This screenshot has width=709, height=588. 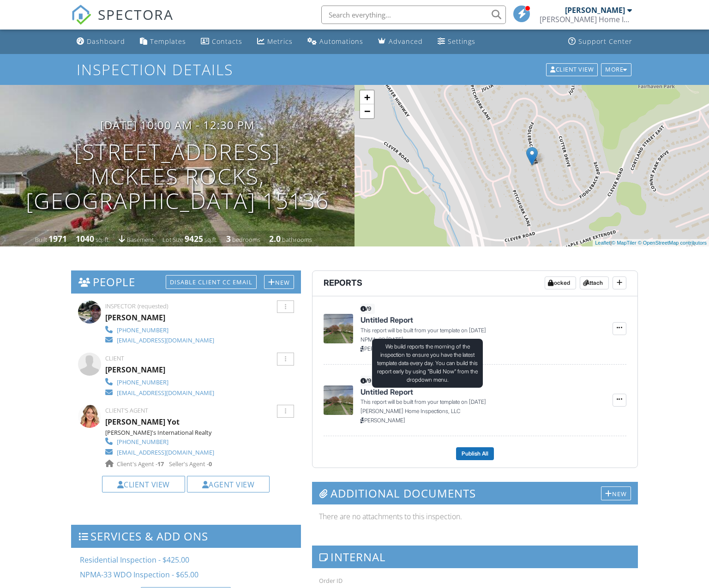 I want to click on span: Client, so click(x=114, y=358).